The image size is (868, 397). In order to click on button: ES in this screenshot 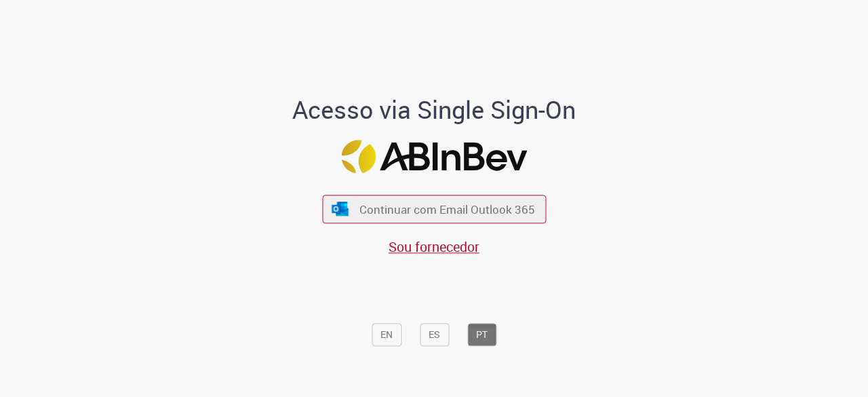, I will do `click(434, 335)`.